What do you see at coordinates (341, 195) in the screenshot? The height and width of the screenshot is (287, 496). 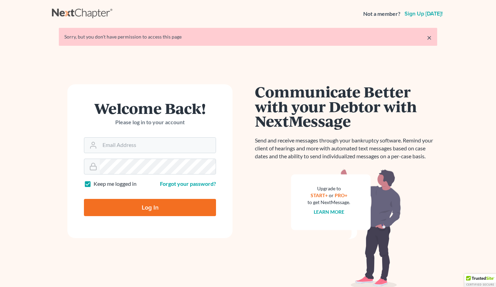 I see `a: PRO+` at bounding box center [341, 195].